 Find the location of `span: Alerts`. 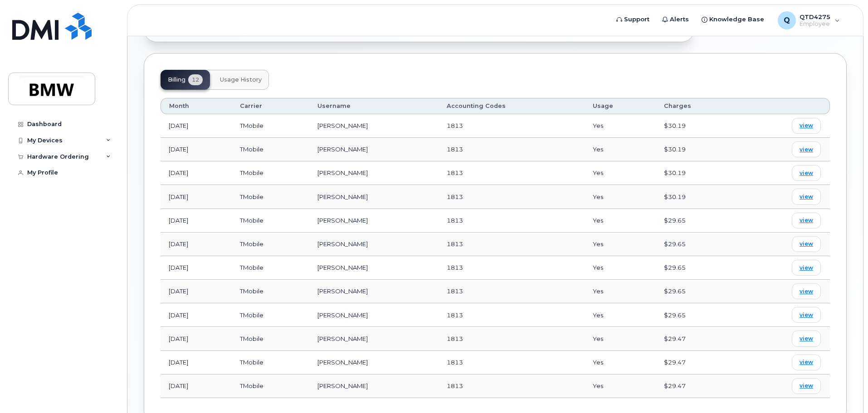

span: Alerts is located at coordinates (679, 19).